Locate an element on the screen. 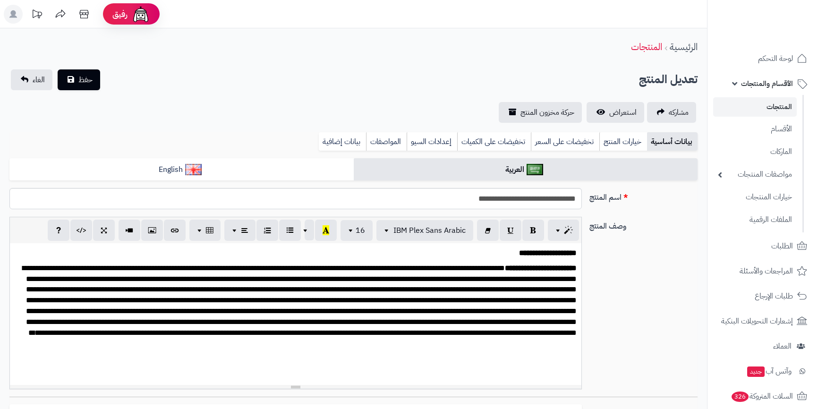 The height and width of the screenshot is (409, 818). button: 16 is located at coordinates (356, 230).